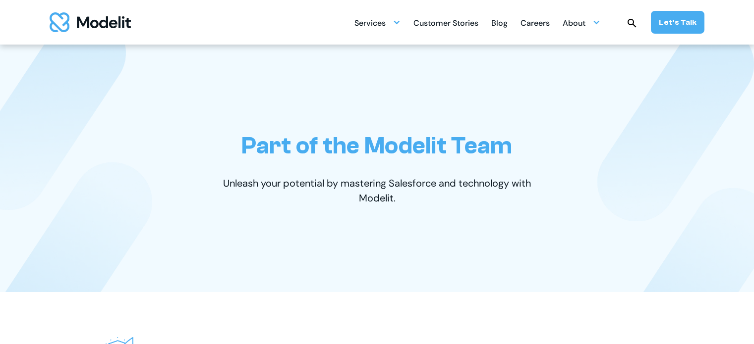 Image resolution: width=754 pixels, height=344 pixels. I want to click on a: Customer Stories, so click(445, 22).